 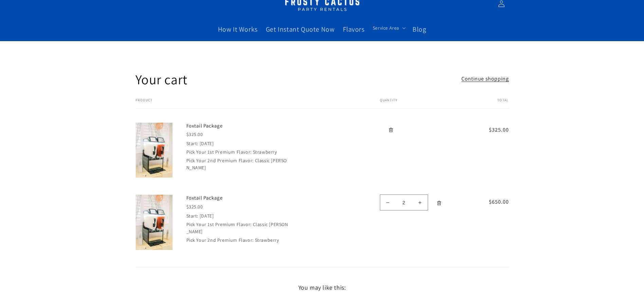 What do you see at coordinates (388, 28) in the screenshot?
I see `summary: Service Area` at bounding box center [388, 28].